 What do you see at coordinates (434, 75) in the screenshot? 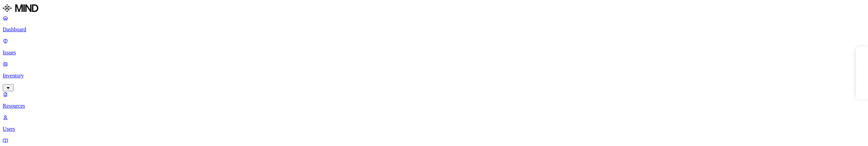
I see `p: Inventory` at bounding box center [434, 75].